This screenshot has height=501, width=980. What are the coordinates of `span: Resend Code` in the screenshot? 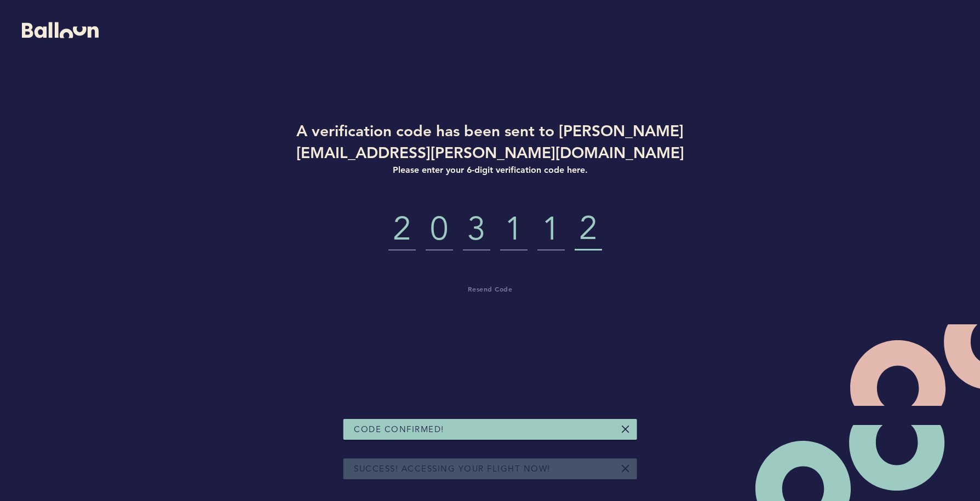 It's located at (490, 289).